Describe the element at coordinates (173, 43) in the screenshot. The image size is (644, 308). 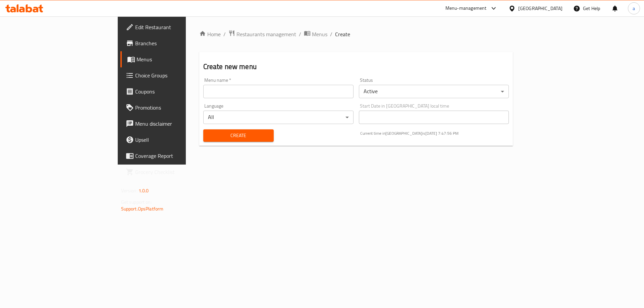
I see `a: Branches` at that location.